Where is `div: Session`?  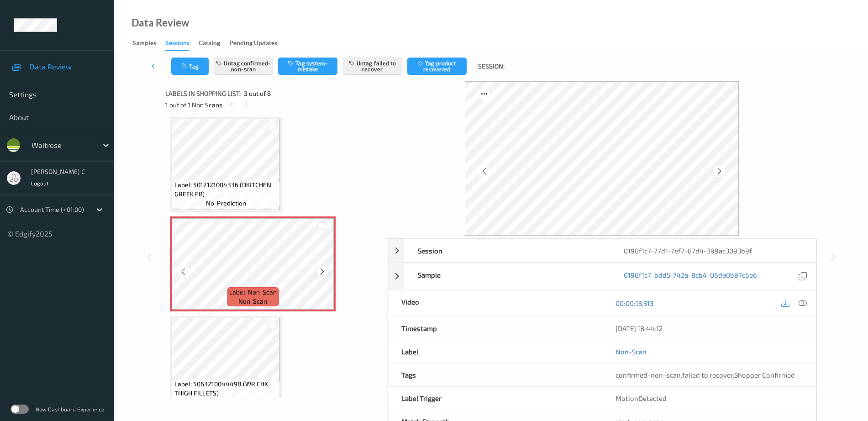 div: Session is located at coordinates (507, 251).